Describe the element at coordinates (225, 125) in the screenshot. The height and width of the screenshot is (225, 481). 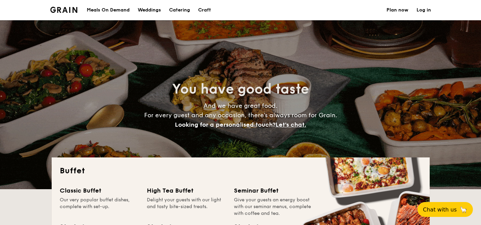
I see `span: Looking for a personalised touch?` at that location.